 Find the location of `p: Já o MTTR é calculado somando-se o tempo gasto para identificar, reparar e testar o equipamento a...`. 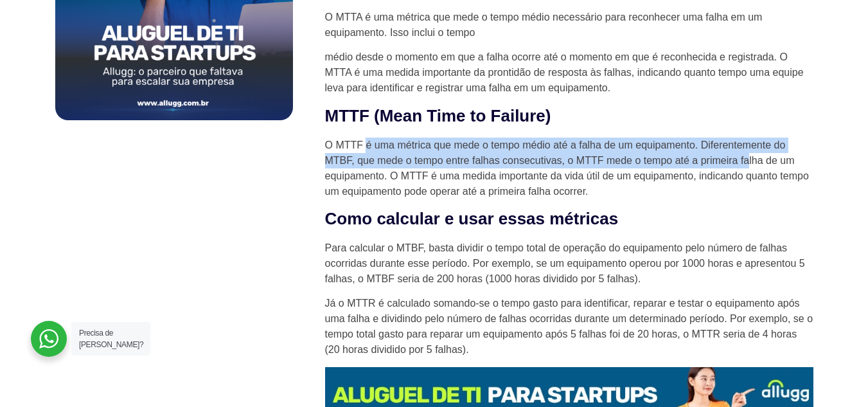

p: Já o MTTR é calculado somando-se o tempo gasto para identificar, reparar e testar o equipamento a... is located at coordinates (569, 327).